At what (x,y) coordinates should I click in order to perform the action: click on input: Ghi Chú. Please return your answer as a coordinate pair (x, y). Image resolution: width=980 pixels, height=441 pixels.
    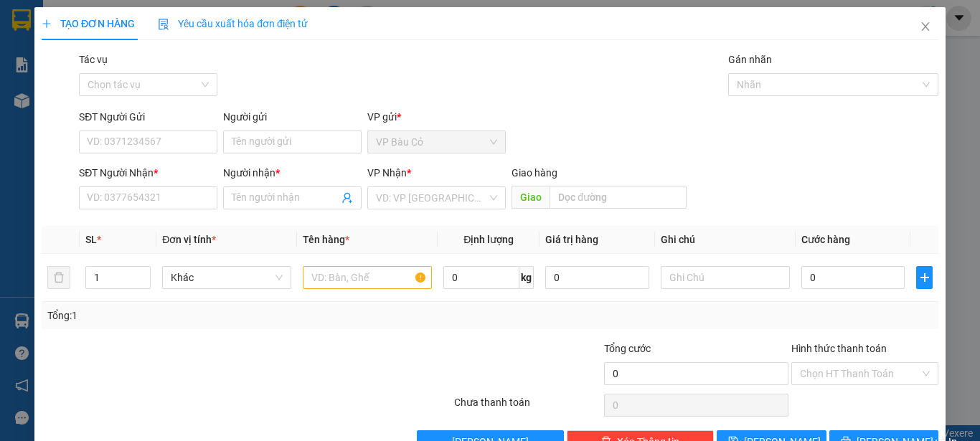
    Looking at the image, I should click on (726, 277).